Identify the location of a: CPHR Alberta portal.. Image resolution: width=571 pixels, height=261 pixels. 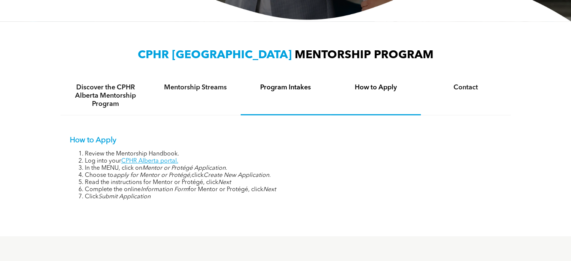
(150, 161).